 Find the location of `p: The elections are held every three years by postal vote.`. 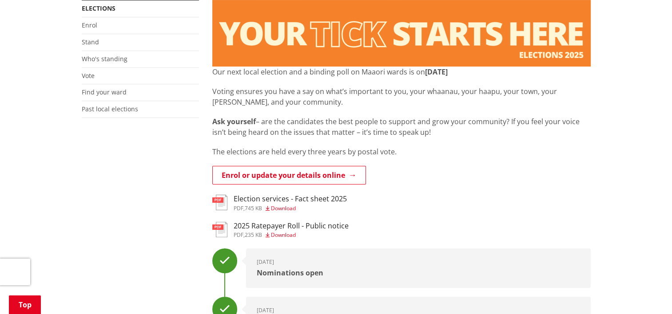

p: The elections are held every three years by postal vote. is located at coordinates (401, 152).